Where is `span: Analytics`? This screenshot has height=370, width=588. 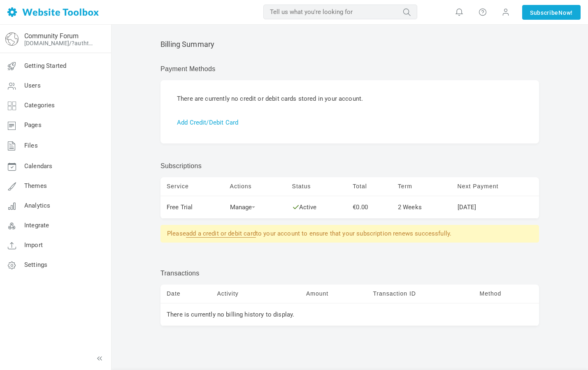
span: Analytics is located at coordinates (37, 205).